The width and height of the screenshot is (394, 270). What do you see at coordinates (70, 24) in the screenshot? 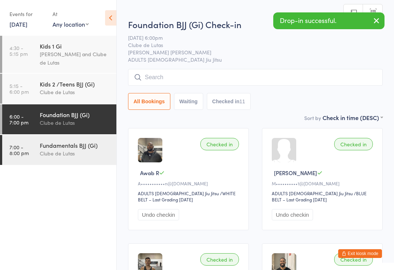
I see `div: Any location` at bounding box center [70, 24].